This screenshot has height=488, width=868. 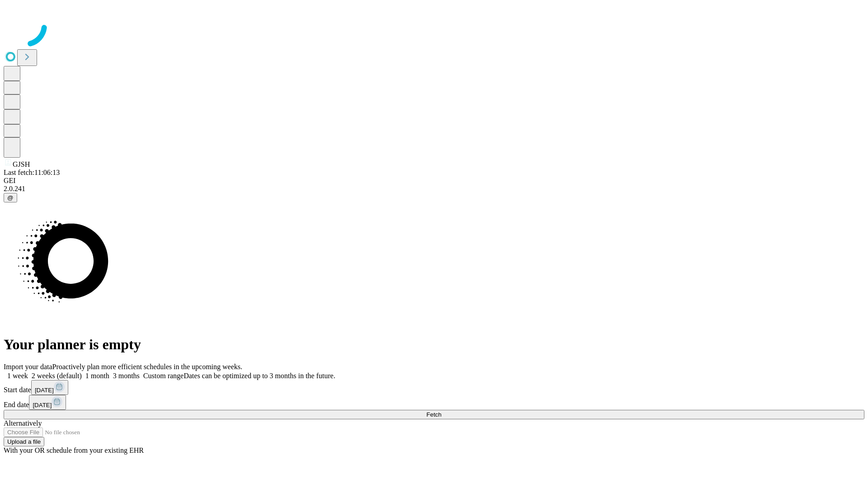 What do you see at coordinates (259, 376) in the screenshot?
I see `span: Dates can be optimized up to 3 months in the future.` at bounding box center [259, 376].